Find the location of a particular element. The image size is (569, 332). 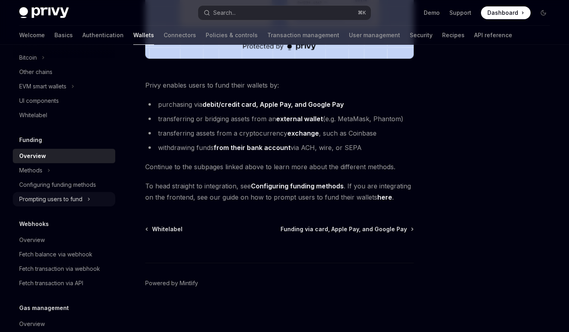

span: Funding via card, Apple Pay, and Google Pay is located at coordinates (343, 229).